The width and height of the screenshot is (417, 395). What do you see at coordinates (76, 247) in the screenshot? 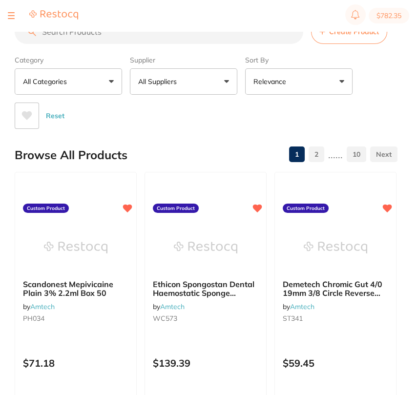
I see `img: Scandonest Mepivicaine Plain 3% 2.2ml Box 50` at bounding box center [76, 247].